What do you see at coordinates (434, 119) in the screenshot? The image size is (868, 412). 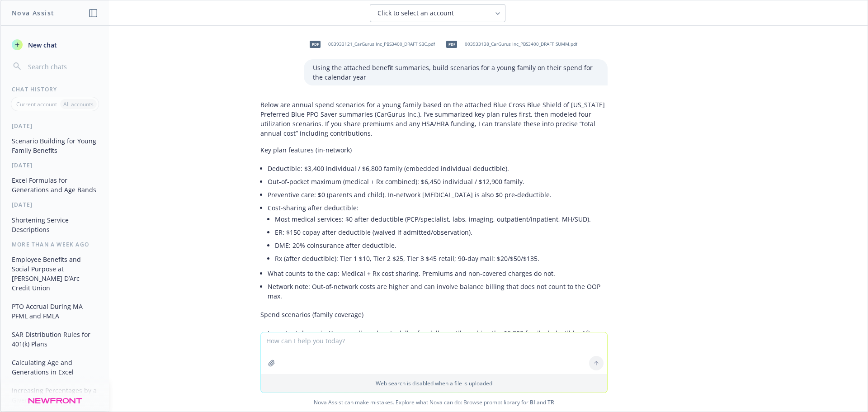 I see `p: Below are annual spend scenarios for a young family based on the attached Blue Cross Blue Shield ...` at bounding box center [434, 119].